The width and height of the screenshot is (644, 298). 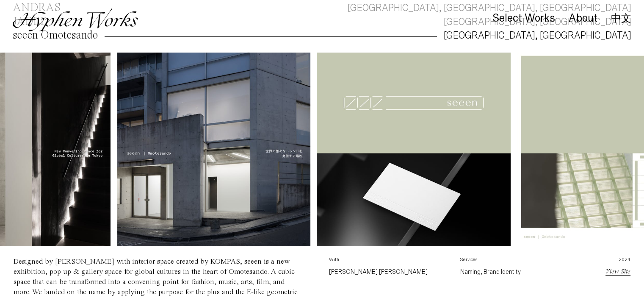 What do you see at coordinates (214, 149) in the screenshot?
I see `img: ZgtyZct2UUcvBUcp_mockup%EF%BC%BF04.jpg` at bounding box center [214, 149].